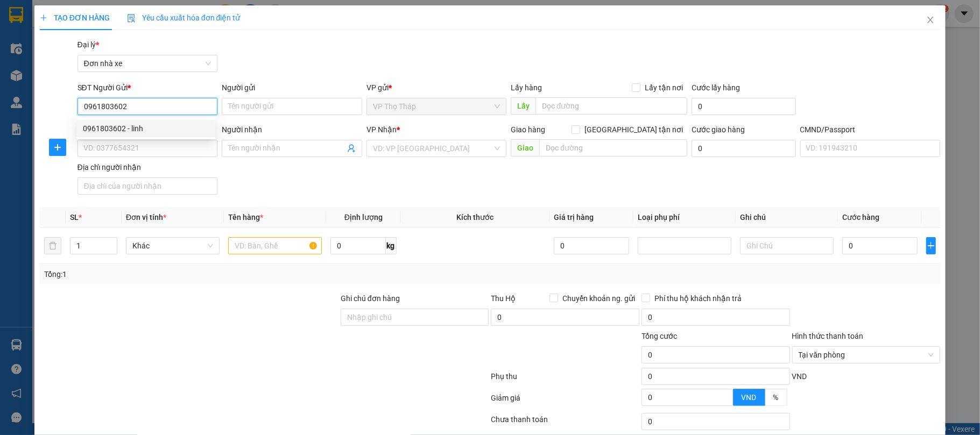 This screenshot has width=980, height=435. What do you see at coordinates (565, 422) in the screenshot?
I see `div: Chưa thanh toán` at bounding box center [565, 422].